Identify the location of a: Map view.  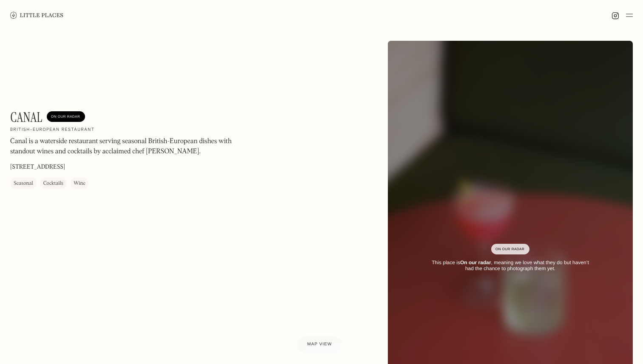
(319, 345).